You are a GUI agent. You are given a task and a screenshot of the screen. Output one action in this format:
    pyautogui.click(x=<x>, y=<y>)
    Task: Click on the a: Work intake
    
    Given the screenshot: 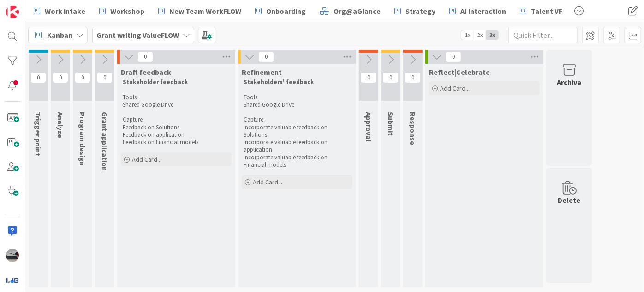 What is the action you would take?
    pyautogui.click(x=59, y=11)
    